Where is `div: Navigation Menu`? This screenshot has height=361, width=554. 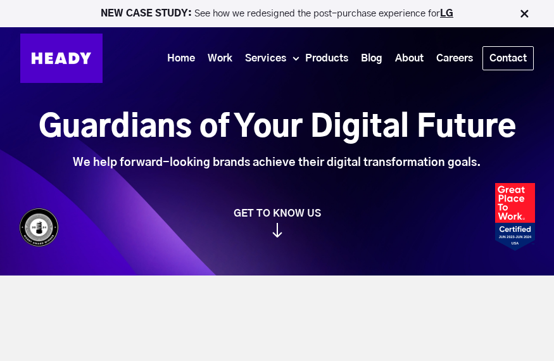
div: Navigation Menu is located at coordinates (324, 58).